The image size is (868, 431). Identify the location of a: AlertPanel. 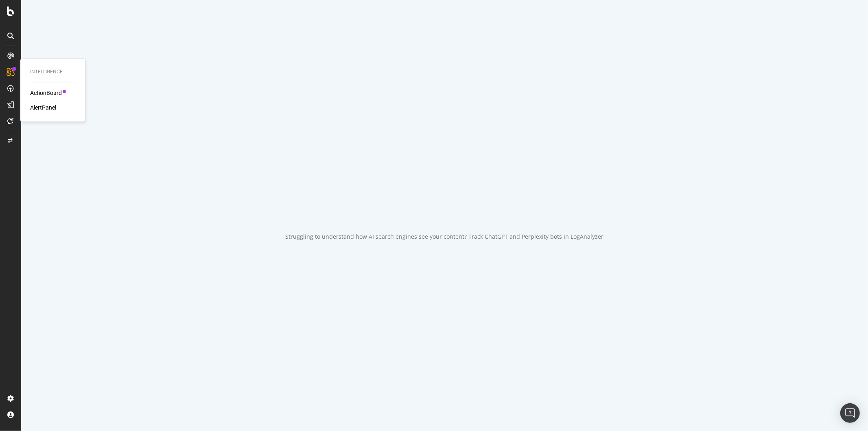
(43, 108).